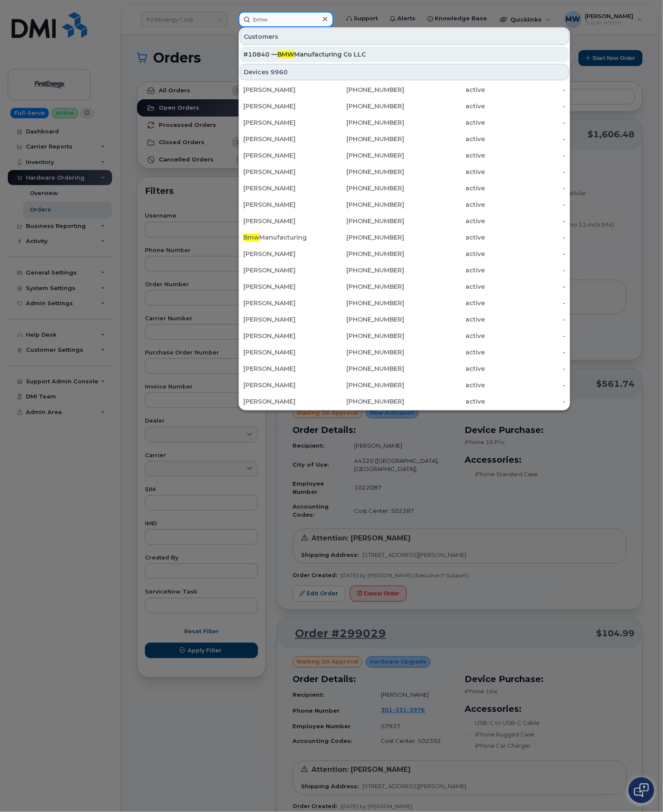 This screenshot has width=663, height=812. What do you see at coordinates (405, 55) in the screenshot?
I see `div: #10840 — Manufacturing Co LLC` at bounding box center [405, 55].